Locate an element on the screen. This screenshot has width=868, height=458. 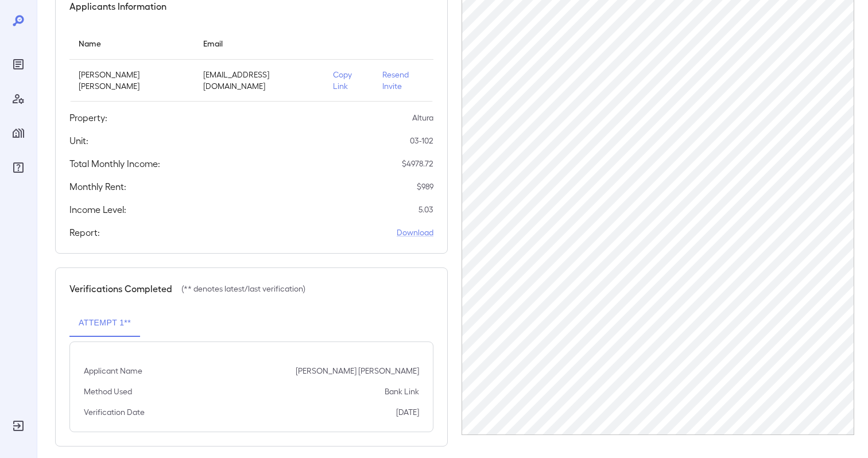
p: (** denotes latest/last verification) is located at coordinates (243, 289).